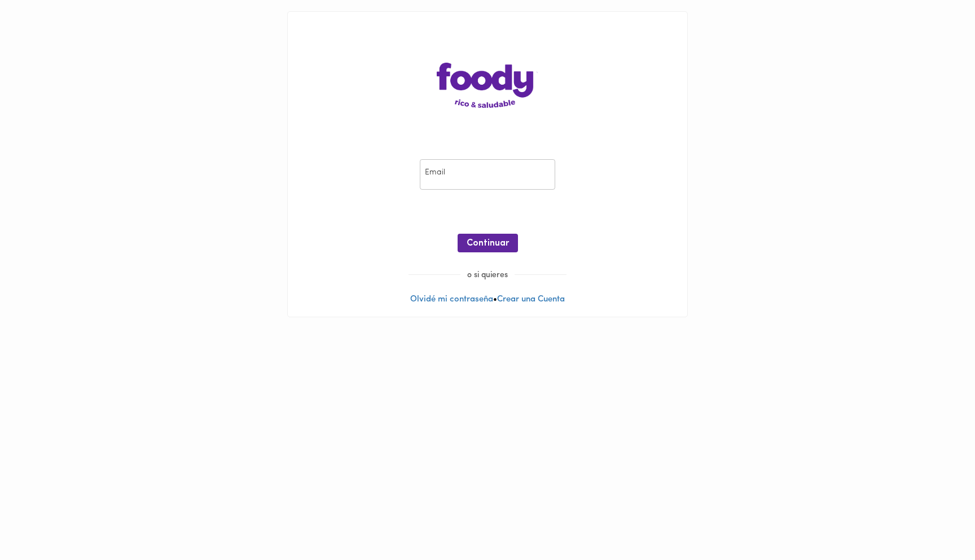  Describe the element at coordinates (488, 275) in the screenshot. I see `span: o si quieres` at that location.